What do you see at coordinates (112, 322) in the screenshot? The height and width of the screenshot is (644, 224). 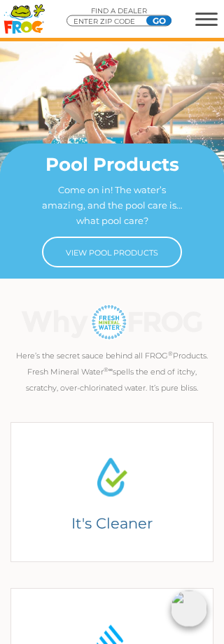 I see `img: Why Frog` at bounding box center [112, 322].